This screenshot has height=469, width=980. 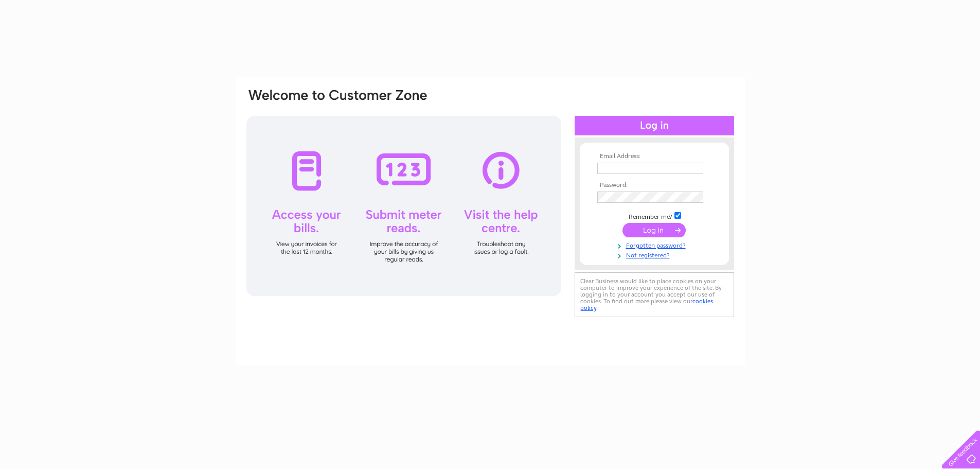 What do you see at coordinates (654, 230) in the screenshot?
I see `input: Submit` at bounding box center [654, 230].